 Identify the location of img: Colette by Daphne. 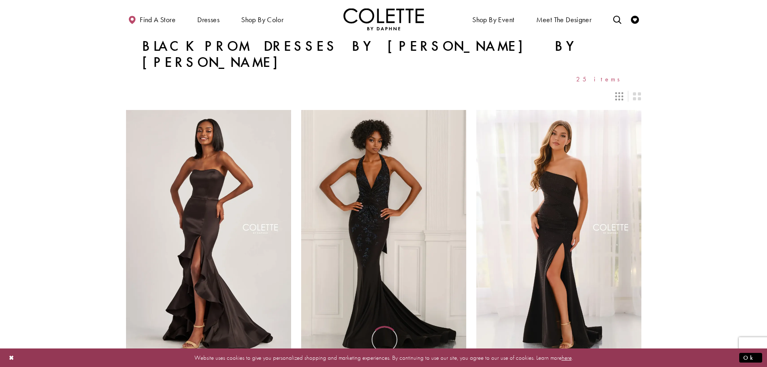
(384, 19).